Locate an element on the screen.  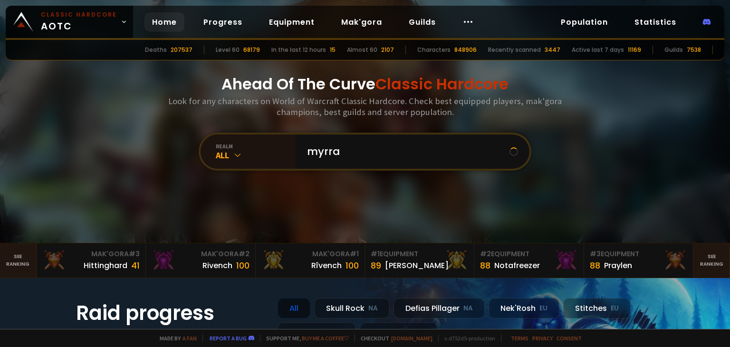
a: Consent is located at coordinates (569, 338).